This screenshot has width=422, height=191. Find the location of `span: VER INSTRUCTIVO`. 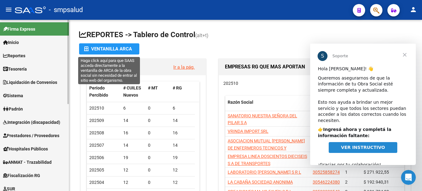

span: VER INSTRUCTIVO is located at coordinates (53, 104).